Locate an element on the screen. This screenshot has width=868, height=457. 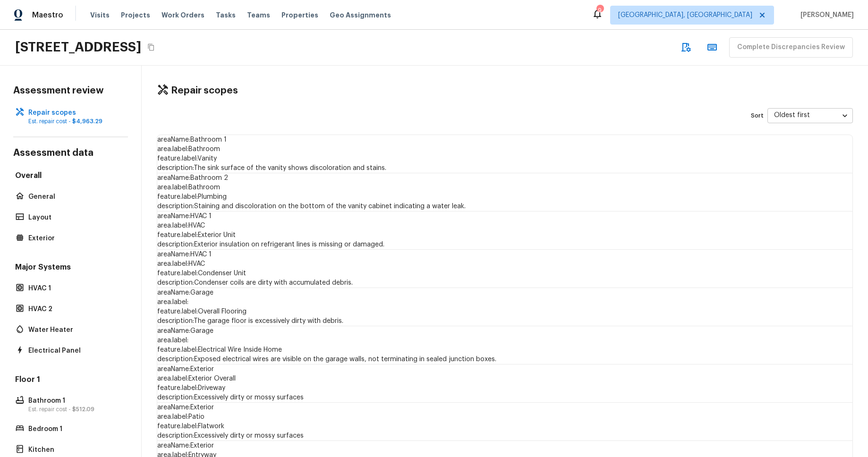
h5: Major Systems is located at coordinates (70, 268).